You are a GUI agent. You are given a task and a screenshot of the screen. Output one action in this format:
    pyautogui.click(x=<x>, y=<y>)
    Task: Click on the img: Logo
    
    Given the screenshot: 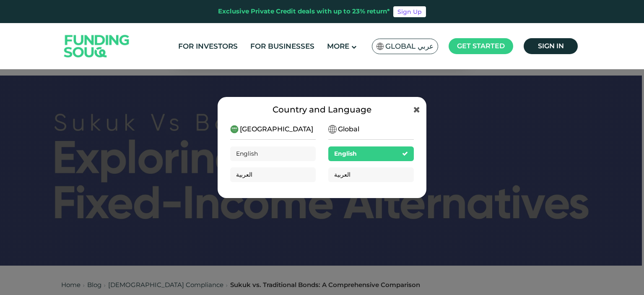 What is the action you would take?
    pyautogui.click(x=97, y=46)
    